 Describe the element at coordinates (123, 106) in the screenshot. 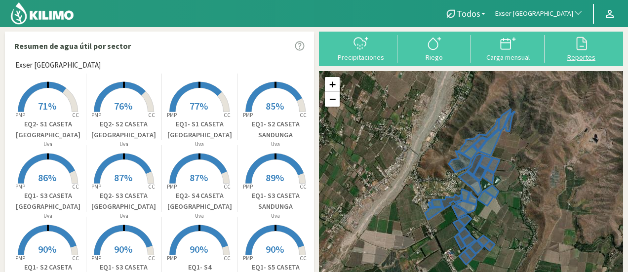

I see `span: 76%` at that location.